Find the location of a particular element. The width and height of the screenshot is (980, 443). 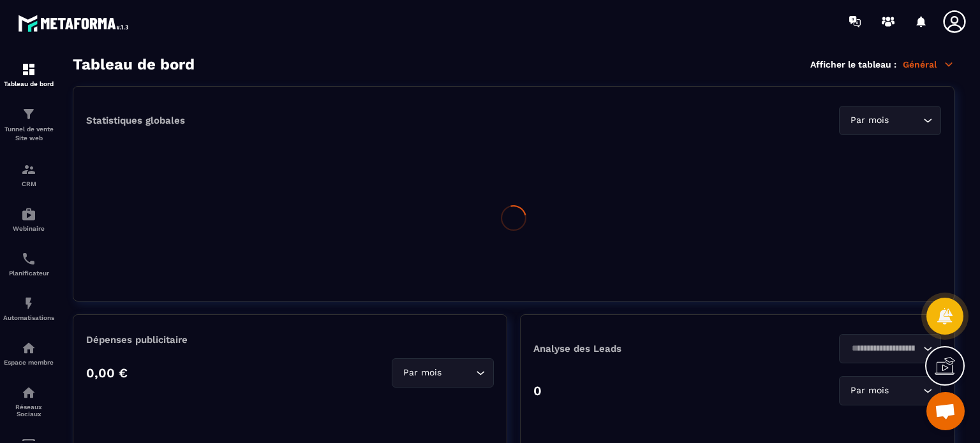

p: Automatisations is located at coordinates (29, 317).